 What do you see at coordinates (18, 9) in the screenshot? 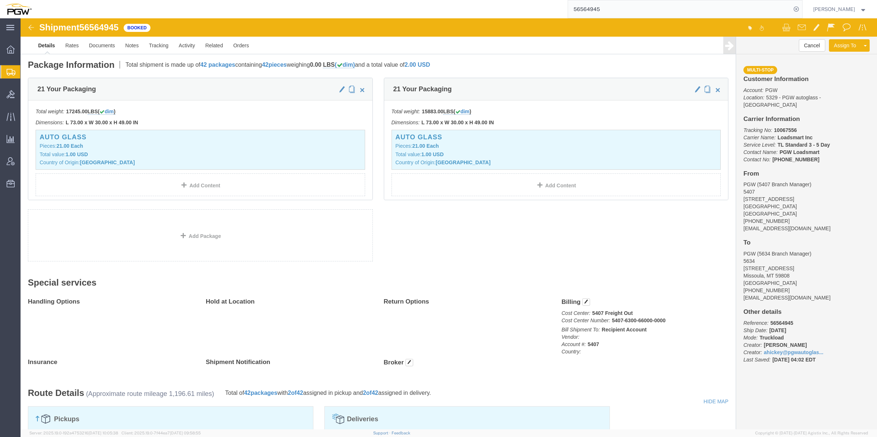
I see `img: logo` at bounding box center [18, 9].